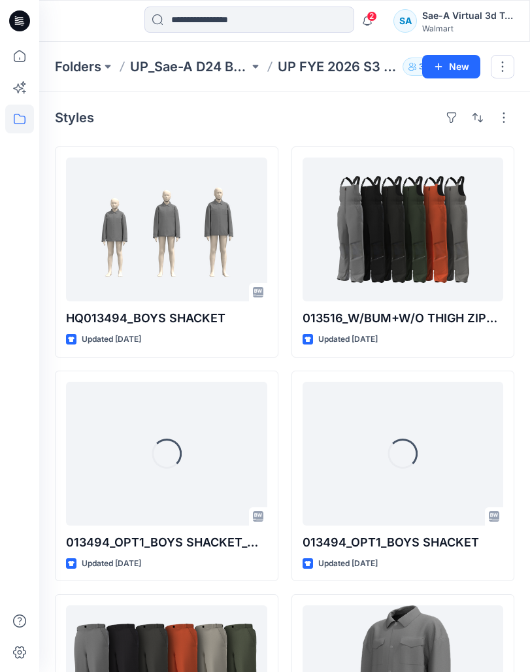 The image size is (530, 672). I want to click on button: 30, so click(424, 67).